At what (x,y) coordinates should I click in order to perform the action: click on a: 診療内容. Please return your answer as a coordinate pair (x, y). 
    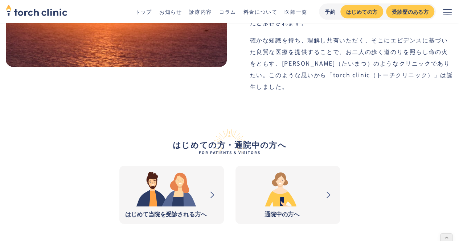
    Looking at the image, I should click on (200, 12).